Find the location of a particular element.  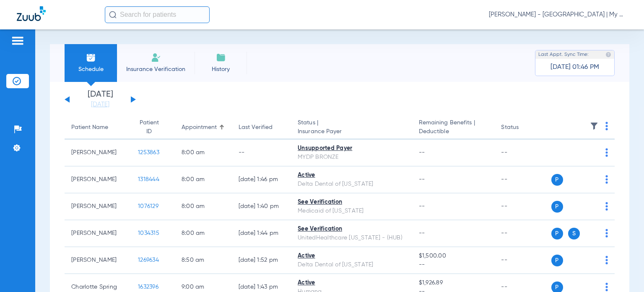

span: Insurance Payer is located at coordinates (351, 132).